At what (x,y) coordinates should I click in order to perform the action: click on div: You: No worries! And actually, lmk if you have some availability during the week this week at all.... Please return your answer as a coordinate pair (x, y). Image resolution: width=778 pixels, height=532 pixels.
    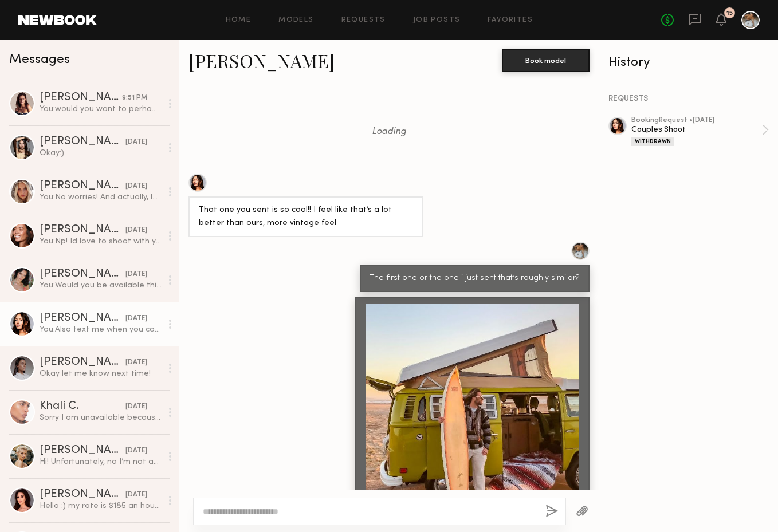
    Looking at the image, I should click on (100, 197).